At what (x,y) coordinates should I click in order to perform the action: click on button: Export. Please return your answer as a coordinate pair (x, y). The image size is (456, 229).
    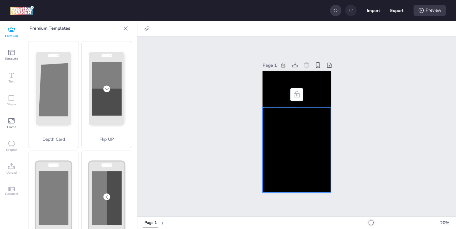
    Looking at the image, I should click on (397, 10).